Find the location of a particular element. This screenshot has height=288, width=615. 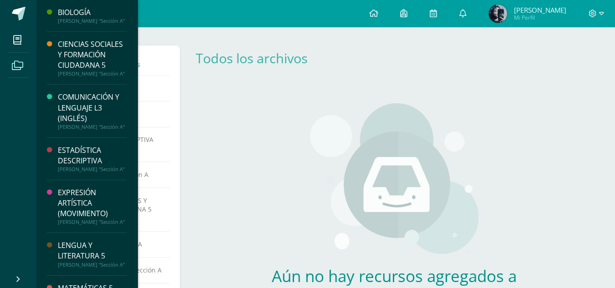

div: BIOLOGÍA is located at coordinates (92, 12).